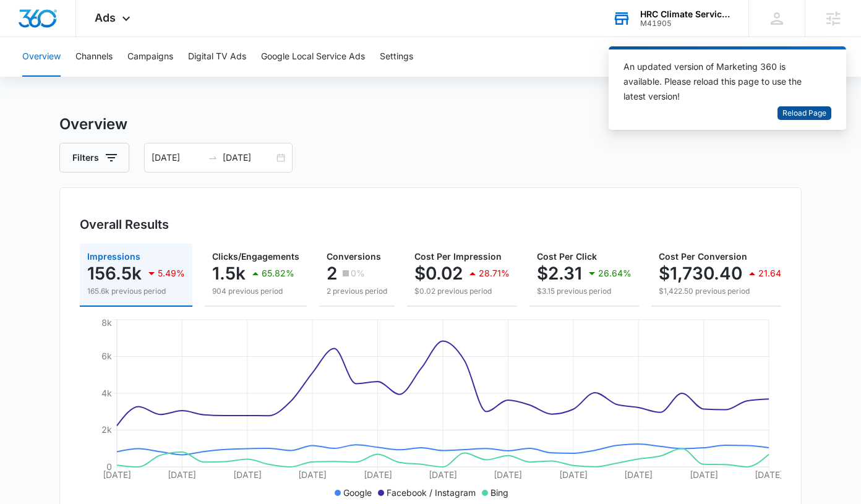  What do you see at coordinates (229, 274) in the screenshot?
I see `p: 1.5k` at bounding box center [229, 274].